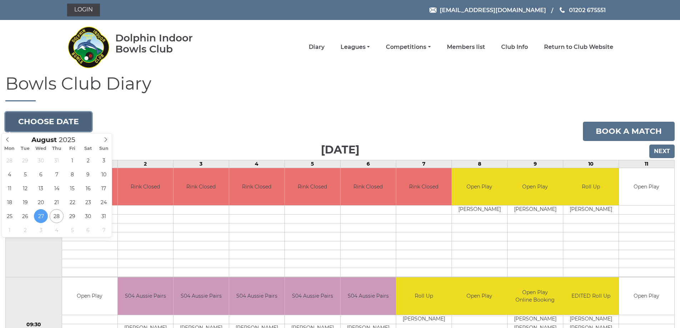 This screenshot has width=680, height=328. Describe the element at coordinates (44, 140) in the screenshot. I see `span: Scroll to increment` at that location.